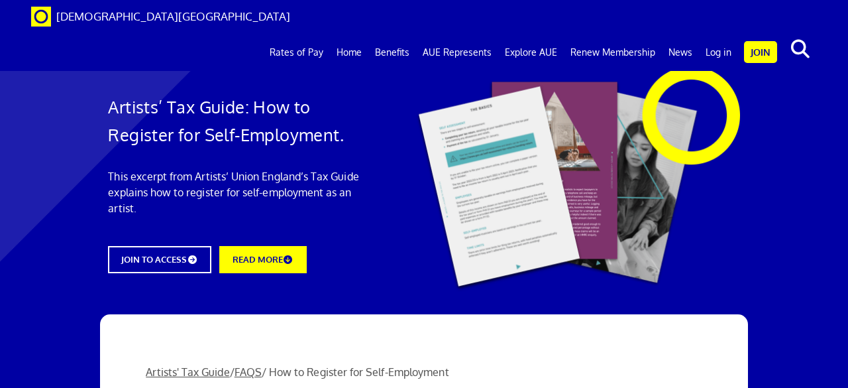  What do you see at coordinates (392, 52) in the screenshot?
I see `a: Benefits` at bounding box center [392, 52].